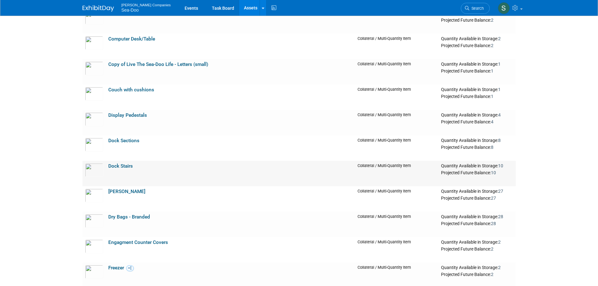 The height and width of the screenshot is (286, 598). What do you see at coordinates (129, 217) in the screenshot?
I see `a: Dry Bags - Branded` at bounding box center [129, 217].